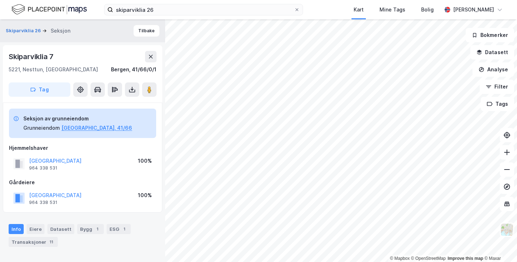 The image size is (517, 262). I want to click on button: Tilbake, so click(146, 31).